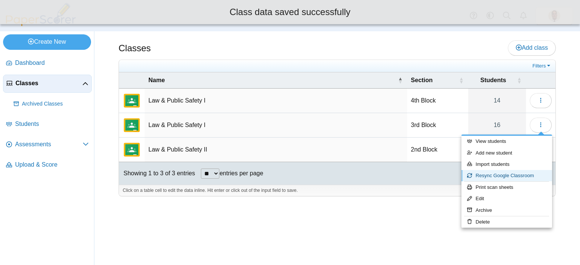  What do you see at coordinates (506, 222) in the screenshot?
I see `a: Delete` at bounding box center [506, 222].